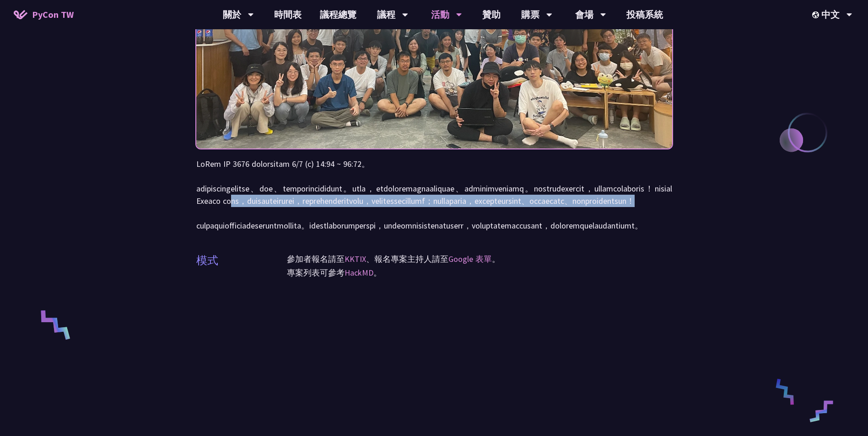  What do you see at coordinates (470, 259) in the screenshot?
I see `a: Google 表單` at bounding box center [470, 259].